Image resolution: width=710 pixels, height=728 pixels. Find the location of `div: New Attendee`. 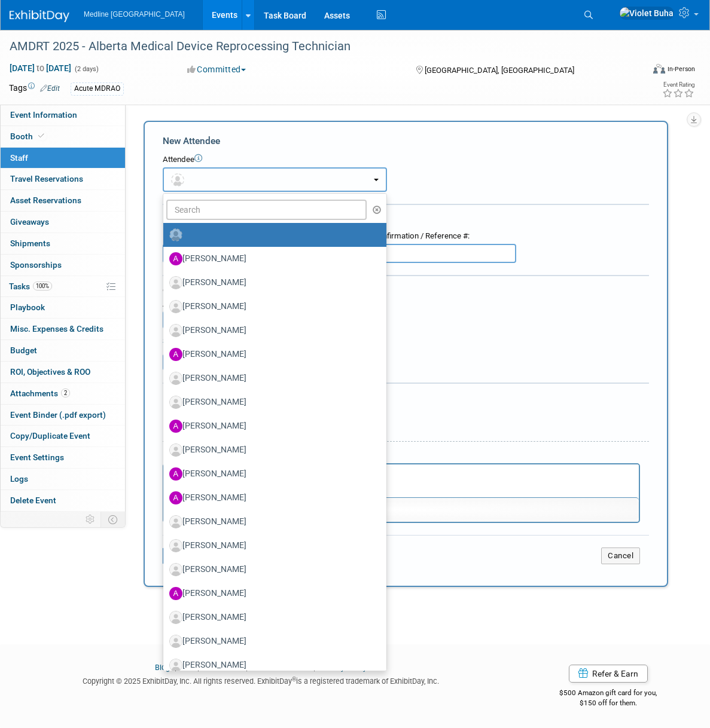

div: New Attendee is located at coordinates (405, 141).